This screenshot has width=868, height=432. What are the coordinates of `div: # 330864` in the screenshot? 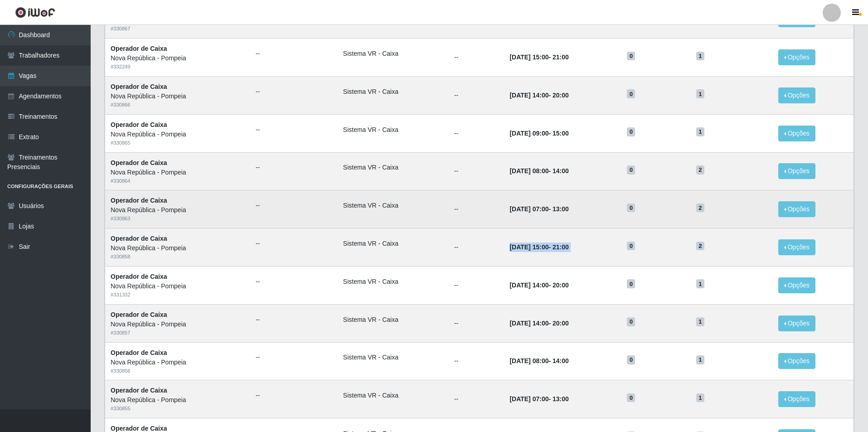 It's located at (178, 181).